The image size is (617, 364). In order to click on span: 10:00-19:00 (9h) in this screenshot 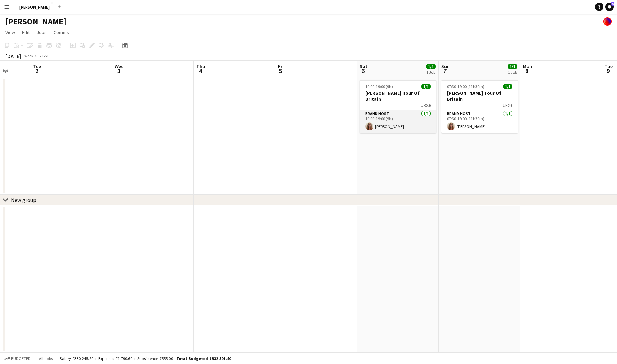, I will do `click(379, 86)`.